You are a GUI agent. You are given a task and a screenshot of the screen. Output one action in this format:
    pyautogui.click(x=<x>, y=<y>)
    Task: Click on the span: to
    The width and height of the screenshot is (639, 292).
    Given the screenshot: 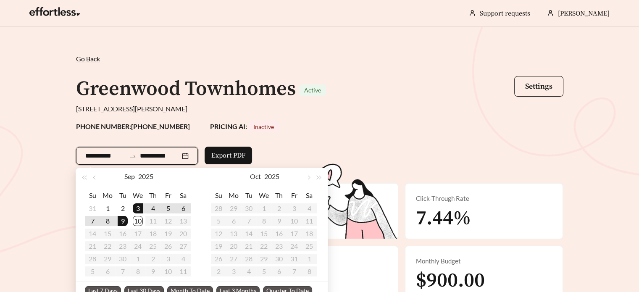 What is the action you would take?
    pyautogui.click(x=133, y=156)
    